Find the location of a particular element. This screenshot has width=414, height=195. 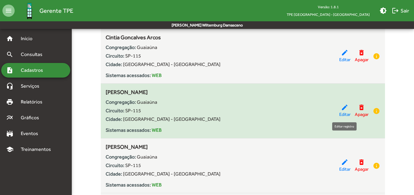

span: Serviços is located at coordinates (32, 86).